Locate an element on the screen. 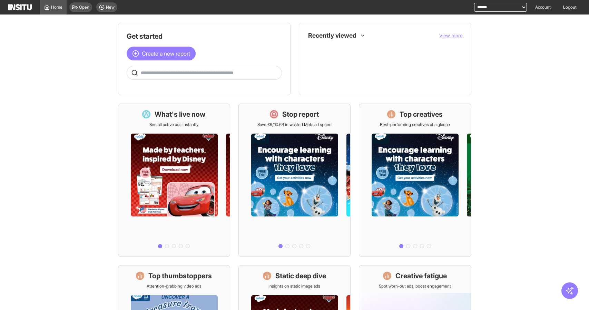 Image resolution: width=589 pixels, height=310 pixels. span: Create a new report is located at coordinates (166, 53).